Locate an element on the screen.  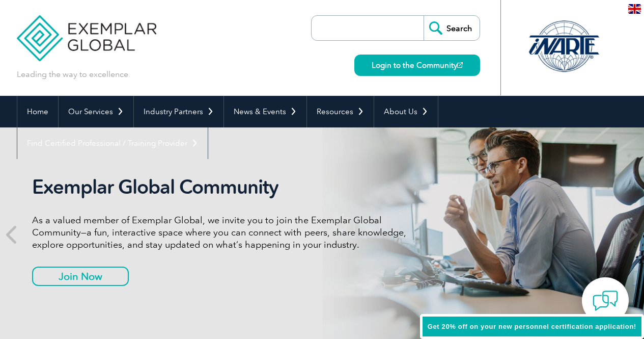
h2: Exemplar Global Community is located at coordinates (223, 186).